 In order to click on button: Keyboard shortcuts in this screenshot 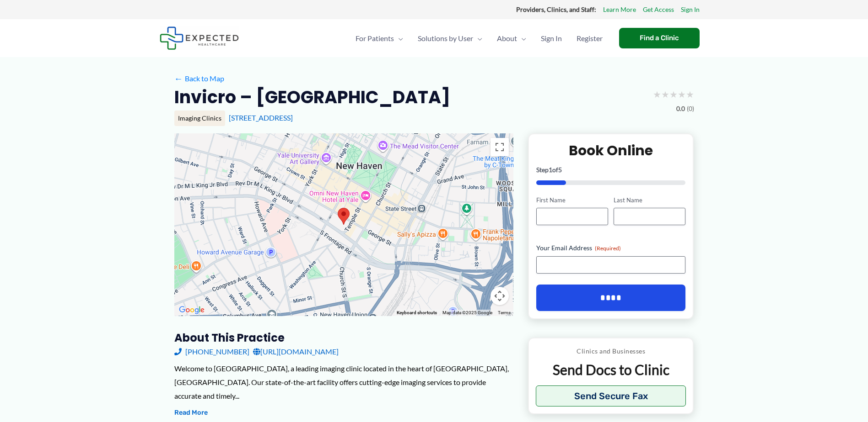, I will do `click(416, 313)`.